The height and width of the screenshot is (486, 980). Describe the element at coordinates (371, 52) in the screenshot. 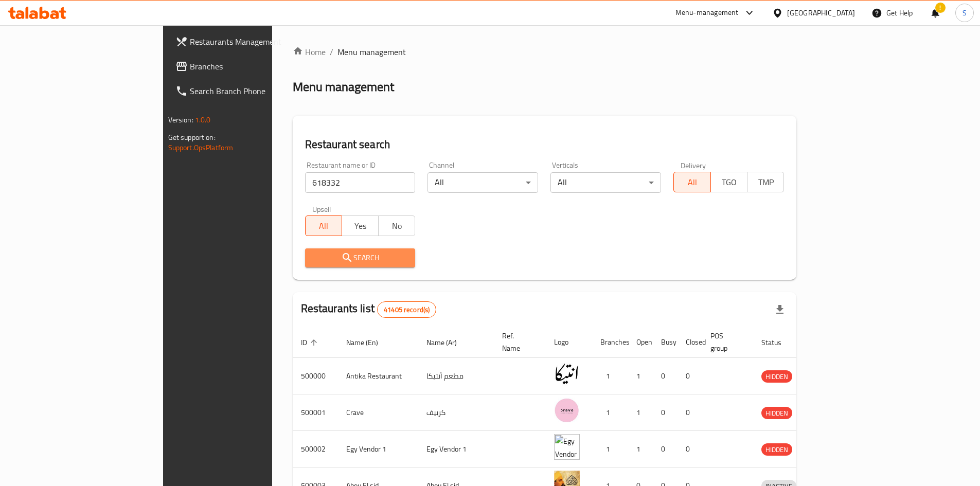

I see `span: Menu management` at that location.